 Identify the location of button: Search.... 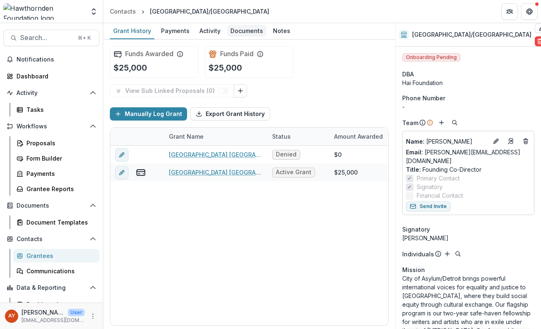
(51, 38).